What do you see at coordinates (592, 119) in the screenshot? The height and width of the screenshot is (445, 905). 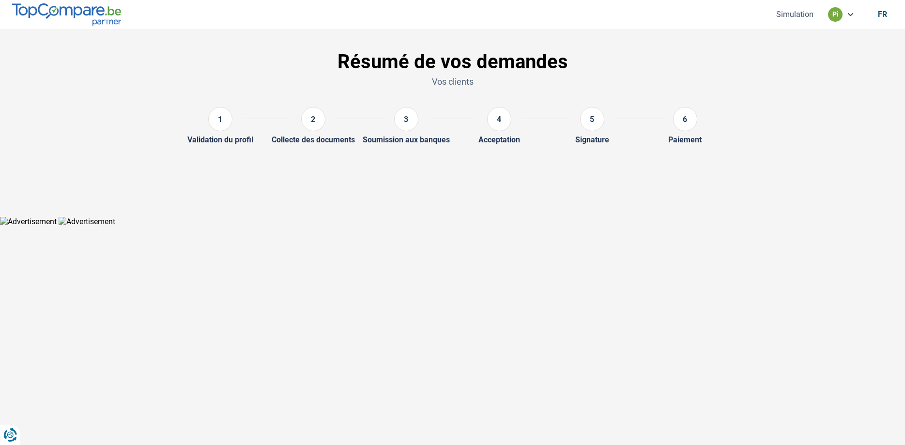 I see `div: 5` at bounding box center [592, 119].